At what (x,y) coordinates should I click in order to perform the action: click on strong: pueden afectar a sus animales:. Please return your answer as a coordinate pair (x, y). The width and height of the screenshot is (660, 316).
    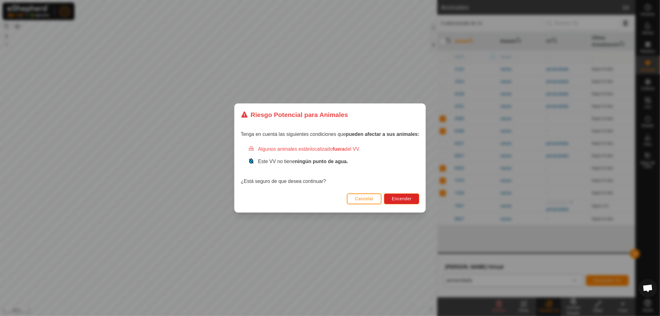
    Looking at the image, I should click on (383, 134).